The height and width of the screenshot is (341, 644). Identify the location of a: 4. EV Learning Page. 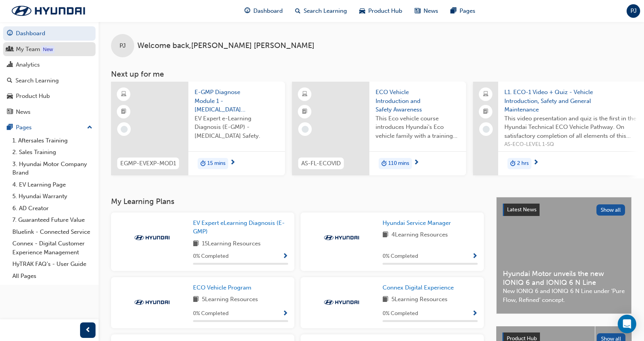
(52, 185).